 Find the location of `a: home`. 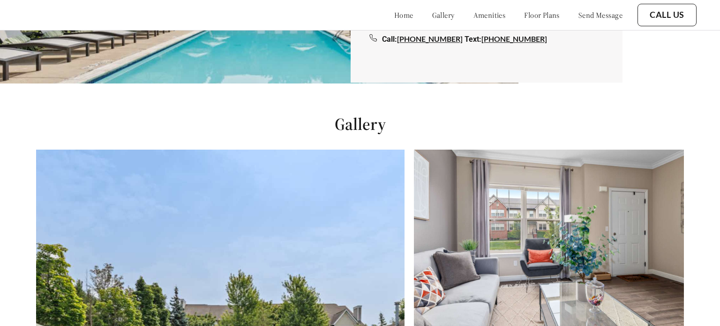

a: home is located at coordinates (404, 15).